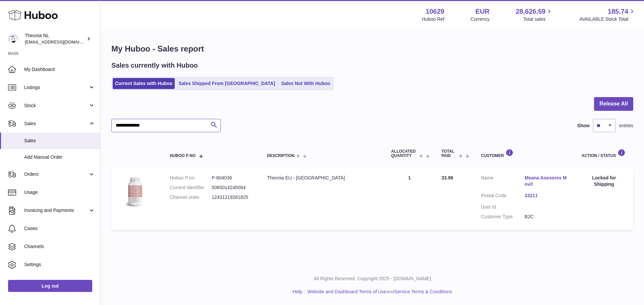  What do you see at coordinates (546, 217) in the screenshot?
I see `dd: B2C` at bounding box center [546, 217].